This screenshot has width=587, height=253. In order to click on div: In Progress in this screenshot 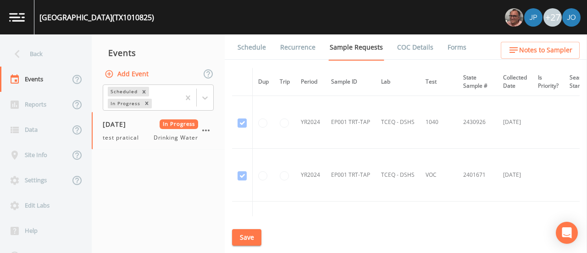, I will do `click(125, 103)`.